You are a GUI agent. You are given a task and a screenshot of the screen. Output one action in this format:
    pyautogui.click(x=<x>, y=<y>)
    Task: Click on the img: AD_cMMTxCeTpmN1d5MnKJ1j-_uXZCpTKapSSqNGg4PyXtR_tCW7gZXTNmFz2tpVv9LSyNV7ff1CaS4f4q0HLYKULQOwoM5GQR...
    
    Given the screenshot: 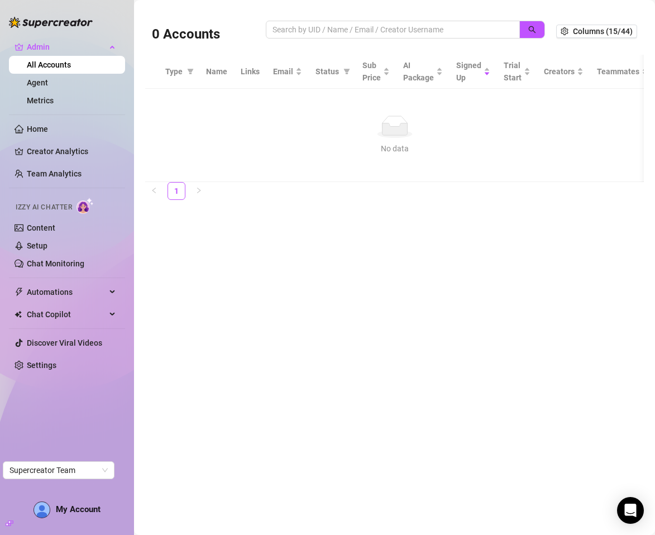 What is the action you would take?
    pyautogui.click(x=42, y=510)
    